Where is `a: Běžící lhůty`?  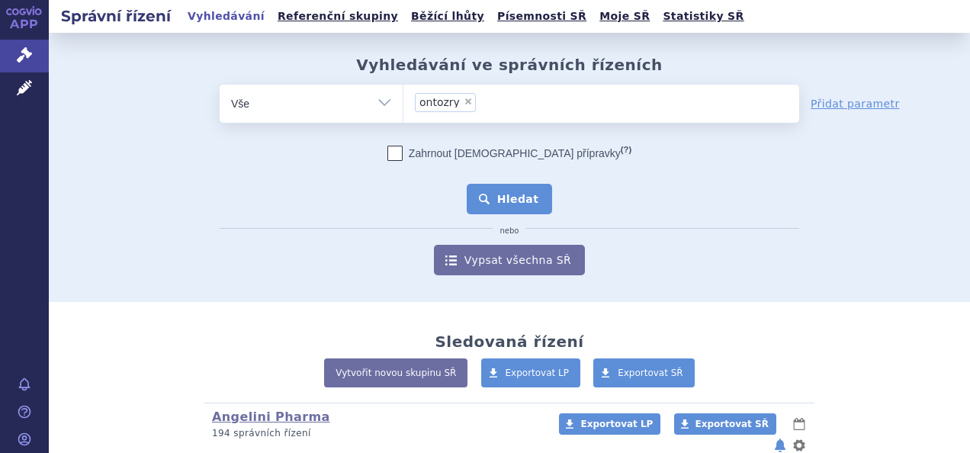 a: Běžící lhůty is located at coordinates (448, 16).